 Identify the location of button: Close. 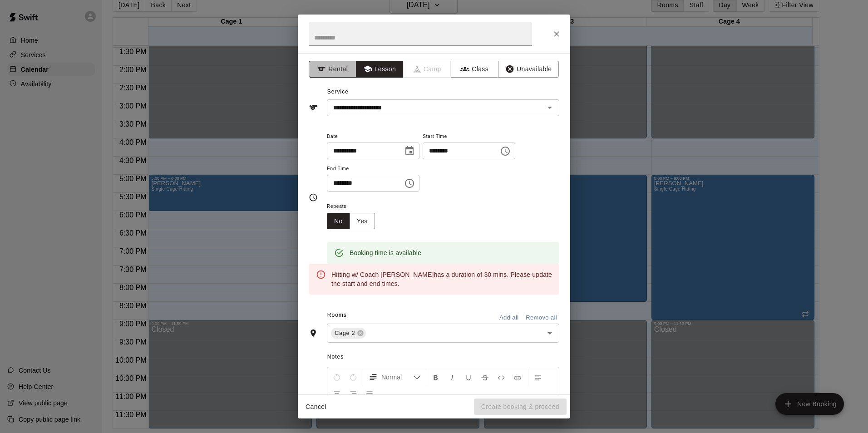
(556, 34).